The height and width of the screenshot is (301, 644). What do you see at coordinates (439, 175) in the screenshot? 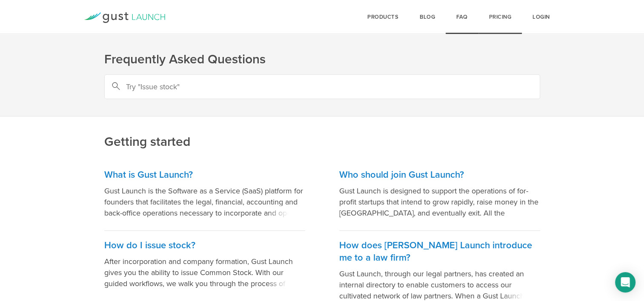
I see `h3: Who should join Gust Launch?` at bounding box center [439, 175].